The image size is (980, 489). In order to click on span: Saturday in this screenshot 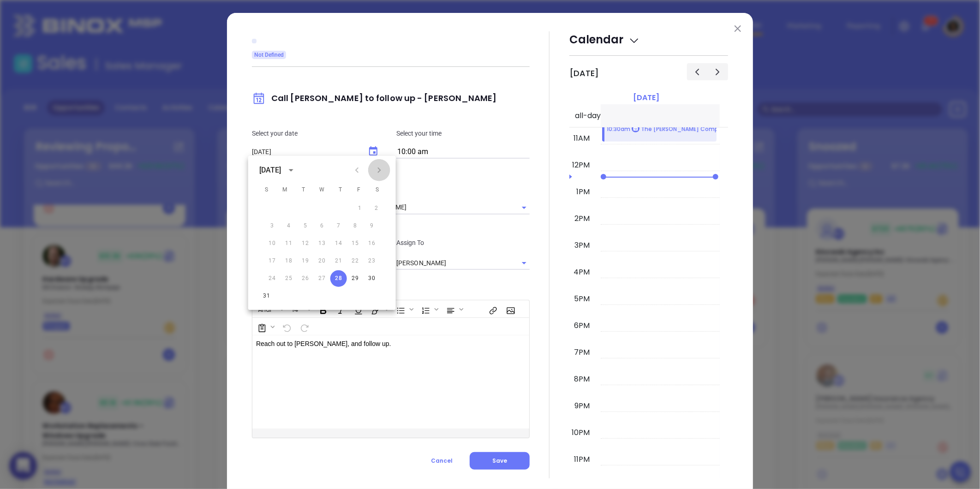, I will do `click(377, 190)`.